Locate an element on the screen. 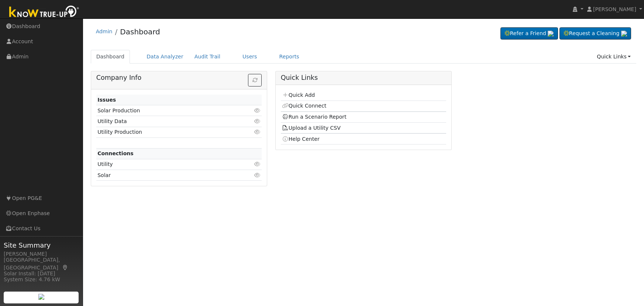  td: Solar is located at coordinates (166, 175).